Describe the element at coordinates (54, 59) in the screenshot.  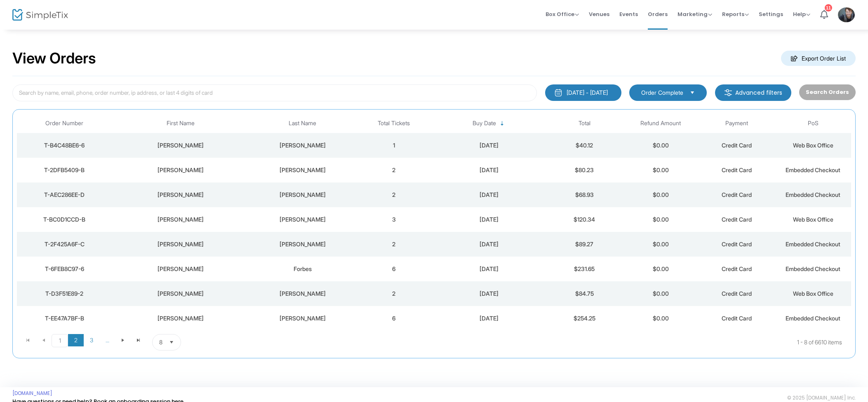
I see `h2: View Orders` at that location.